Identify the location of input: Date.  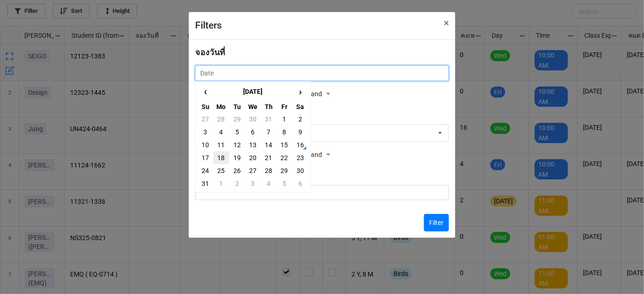
(322, 74).